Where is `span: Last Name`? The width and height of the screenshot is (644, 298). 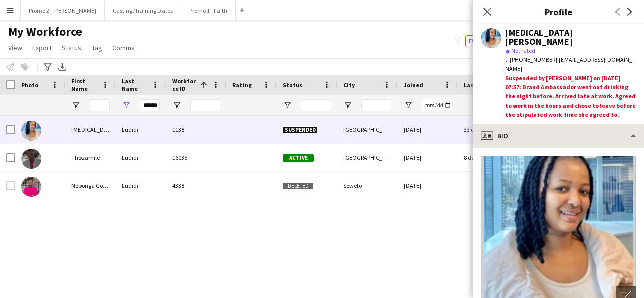
span: Last Name is located at coordinates (135, 85).